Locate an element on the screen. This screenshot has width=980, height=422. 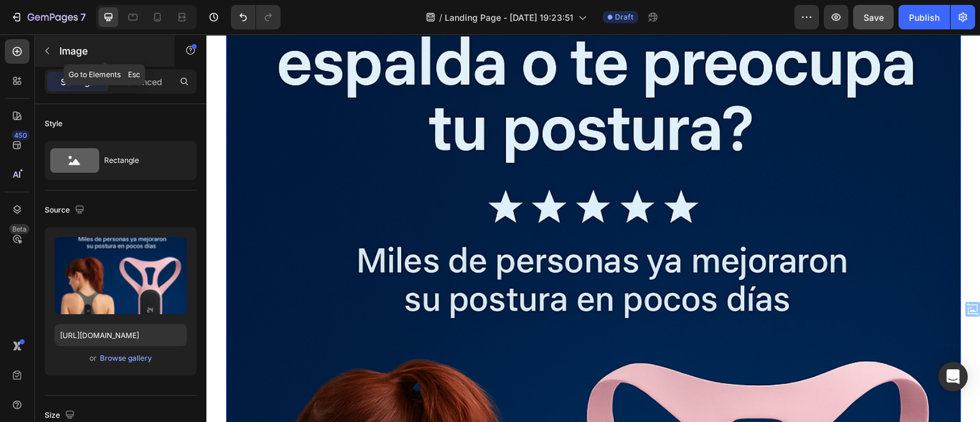
div: Source is located at coordinates (65, 210).